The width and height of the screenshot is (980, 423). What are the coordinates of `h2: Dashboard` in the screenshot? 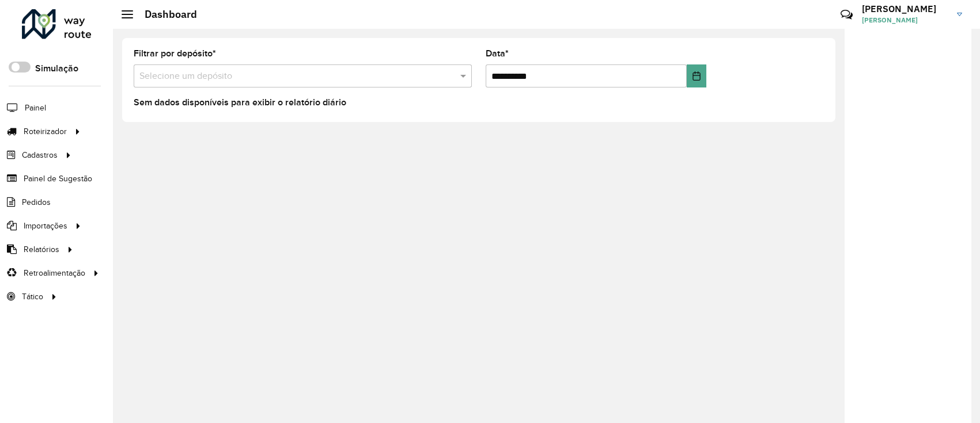 It's located at (164, 14).